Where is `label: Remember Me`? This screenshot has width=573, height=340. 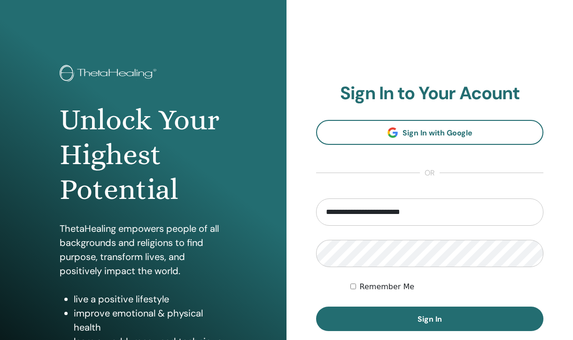 label: Remember Me is located at coordinates (387, 287).